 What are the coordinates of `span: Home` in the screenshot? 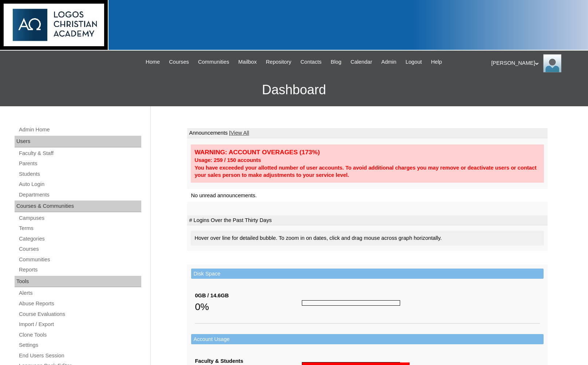 It's located at (153, 62).